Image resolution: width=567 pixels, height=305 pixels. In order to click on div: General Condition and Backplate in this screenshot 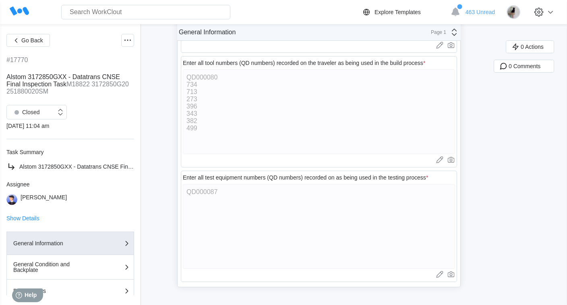, I will do `click(54, 267)`.